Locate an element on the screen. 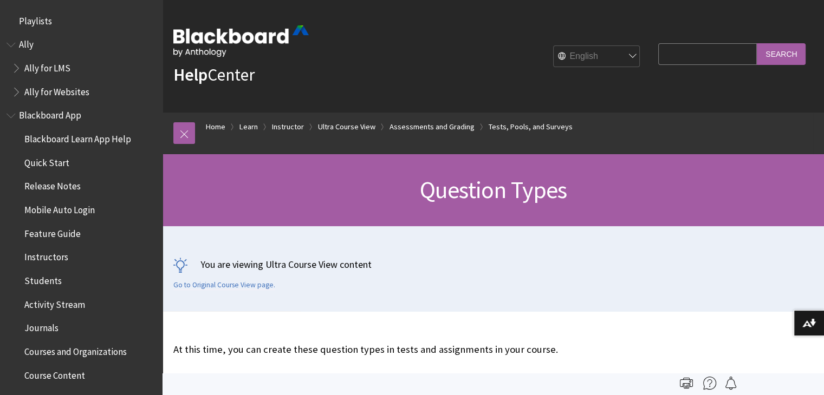  p: You are viewing Ultra Course View content is located at coordinates (493, 264).